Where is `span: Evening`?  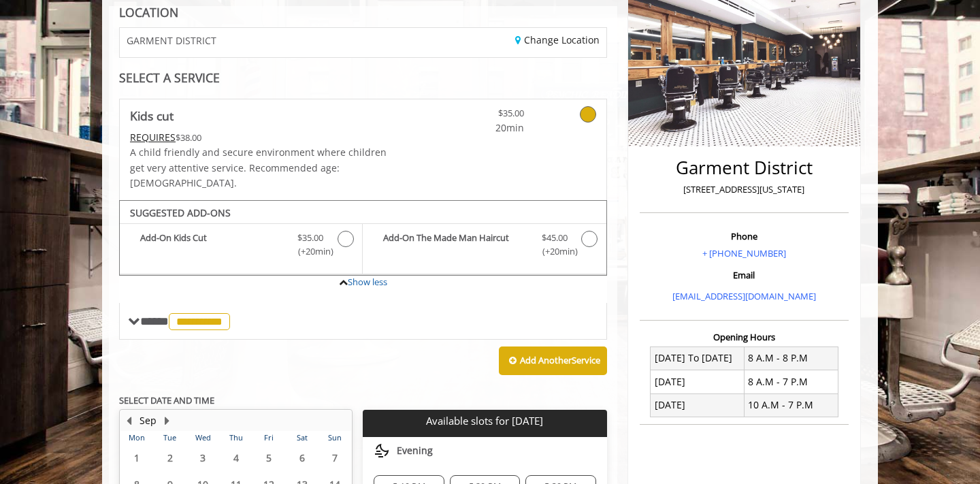
span: Evening is located at coordinates (415, 451).